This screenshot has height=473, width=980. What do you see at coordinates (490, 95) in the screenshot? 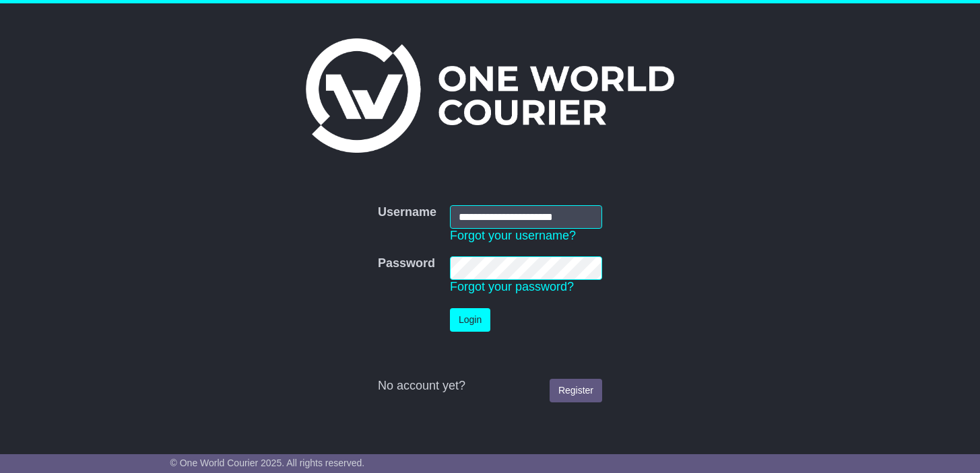
I see `img: One World` at bounding box center [490, 95].